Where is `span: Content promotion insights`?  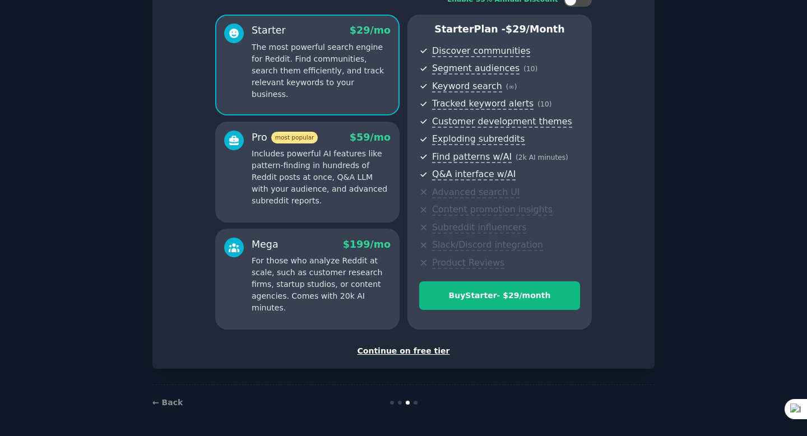
span: Content promotion insights is located at coordinates (492, 210).